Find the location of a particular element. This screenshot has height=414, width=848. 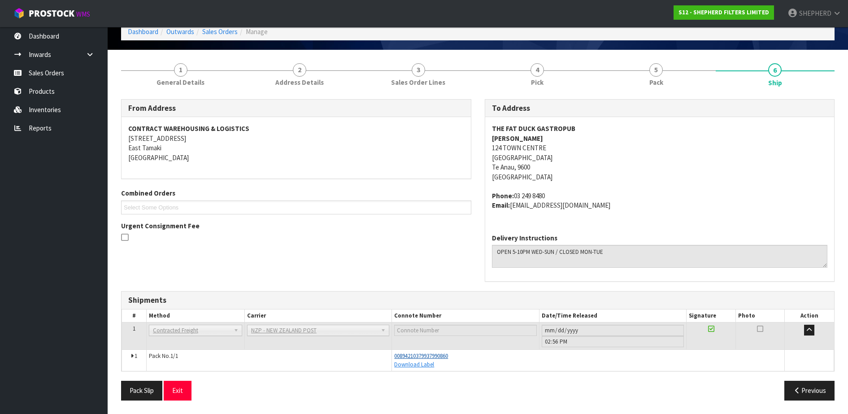

strong: CONTRACT WAREHOUSING & LOGISTICS is located at coordinates (189, 128).